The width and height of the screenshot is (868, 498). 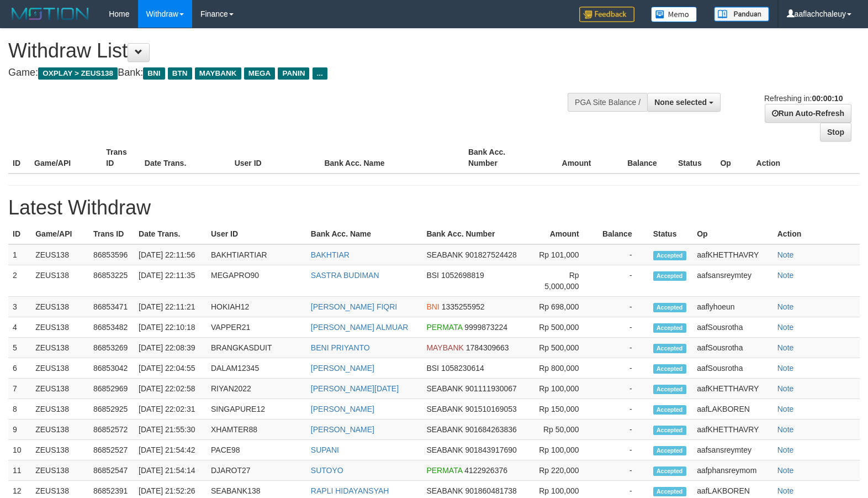 What do you see at coordinates (78, 74) in the screenshot?
I see `span: OXPLAY > ZEUS138` at bounding box center [78, 74].